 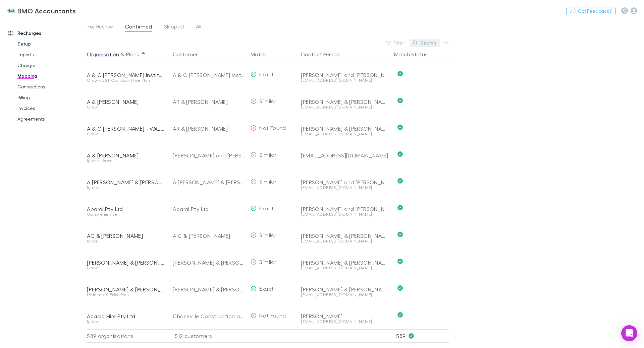 What do you see at coordinates (262, 54) in the screenshot?
I see `div: Match` at bounding box center [262, 54].